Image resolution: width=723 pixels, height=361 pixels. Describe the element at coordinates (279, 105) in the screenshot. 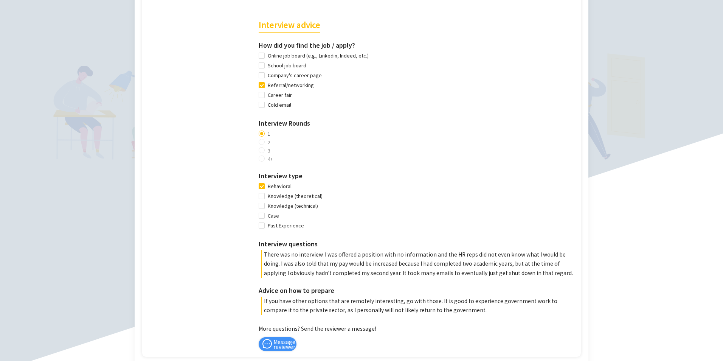

I see `span: Cold email` at that location.